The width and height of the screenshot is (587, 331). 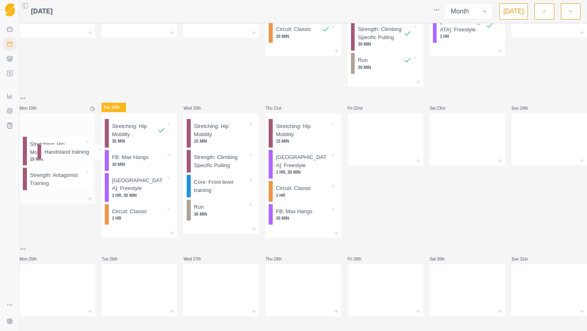 What do you see at coordinates (114, 107) in the screenshot?
I see `p: Tue 19th` at bounding box center [114, 107].